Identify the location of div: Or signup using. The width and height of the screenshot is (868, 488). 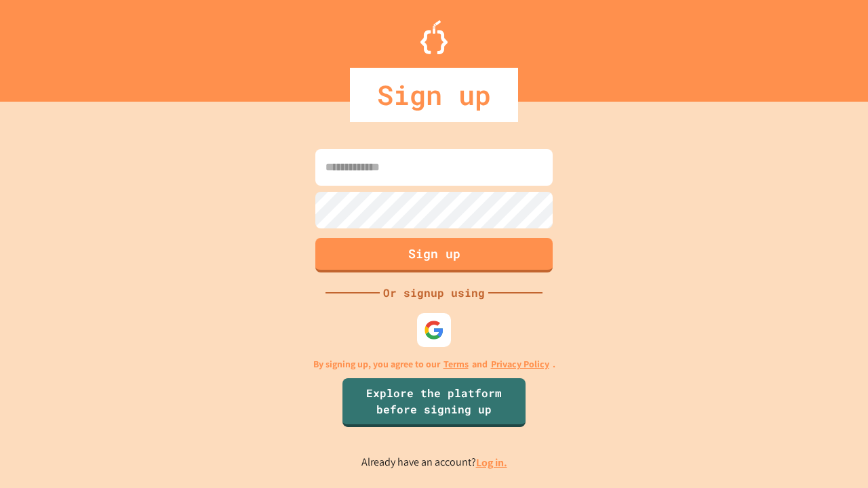
(434, 293).